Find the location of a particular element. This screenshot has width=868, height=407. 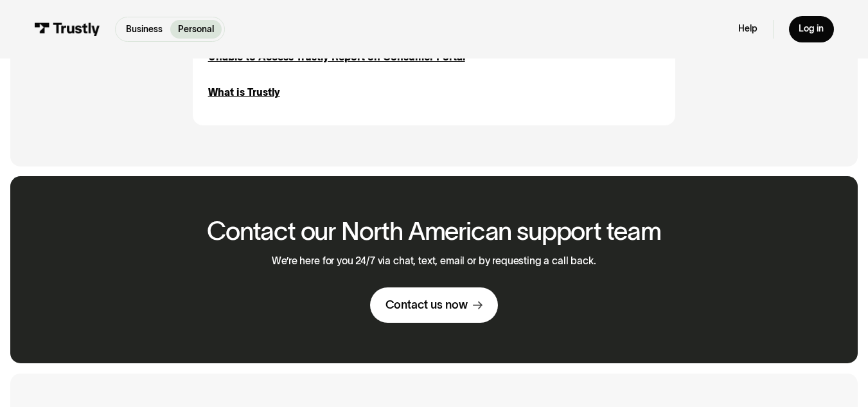

p: Business is located at coordinates (144, 29).